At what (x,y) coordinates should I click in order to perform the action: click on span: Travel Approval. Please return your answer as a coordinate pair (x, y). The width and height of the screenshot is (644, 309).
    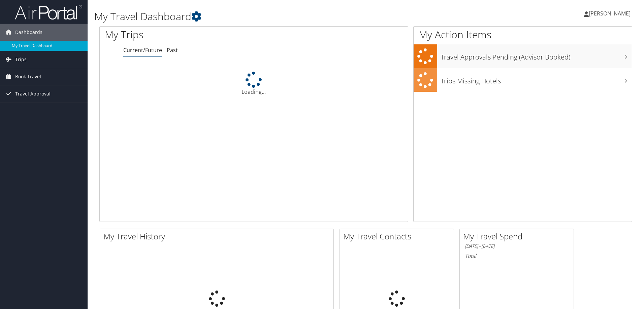
    Looking at the image, I should click on (32, 94).